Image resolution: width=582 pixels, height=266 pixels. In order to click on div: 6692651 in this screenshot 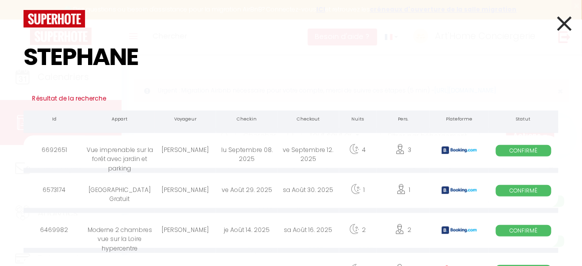, I will do `click(54, 152)`.